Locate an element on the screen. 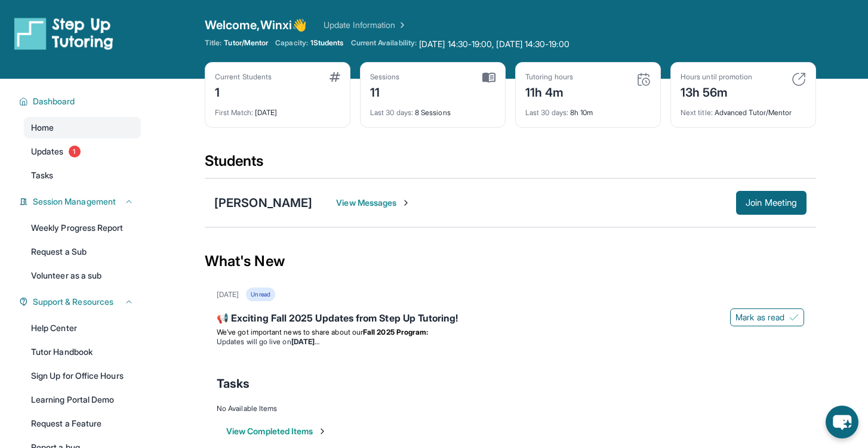 This screenshot has height=448, width=868. span: Welcome, Winxi 👋 is located at coordinates (256, 25).